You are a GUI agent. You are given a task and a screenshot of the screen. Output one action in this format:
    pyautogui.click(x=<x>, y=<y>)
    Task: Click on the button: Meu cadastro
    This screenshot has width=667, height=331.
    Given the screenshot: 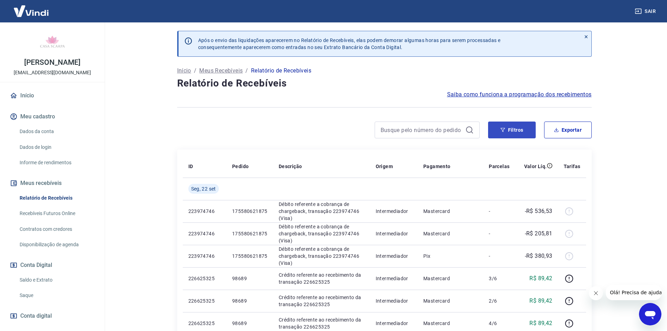 What is the action you would take?
    pyautogui.click(x=52, y=117)
    